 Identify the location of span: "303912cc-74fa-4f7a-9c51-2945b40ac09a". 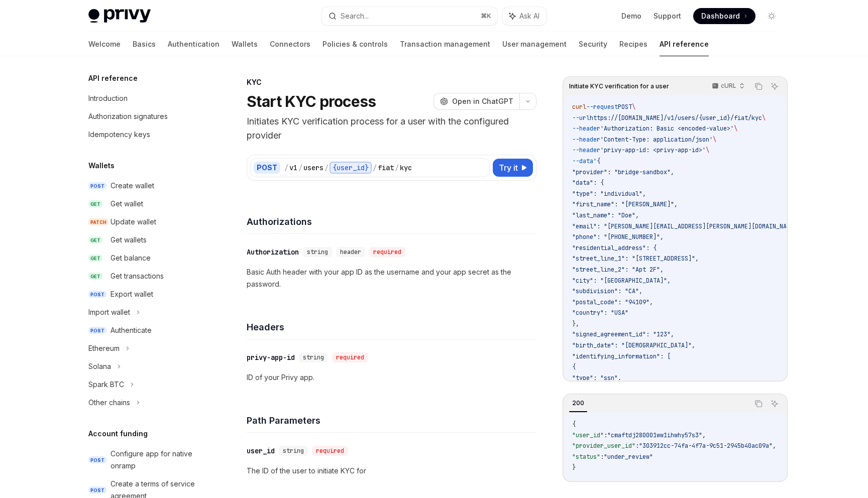
(706, 446).